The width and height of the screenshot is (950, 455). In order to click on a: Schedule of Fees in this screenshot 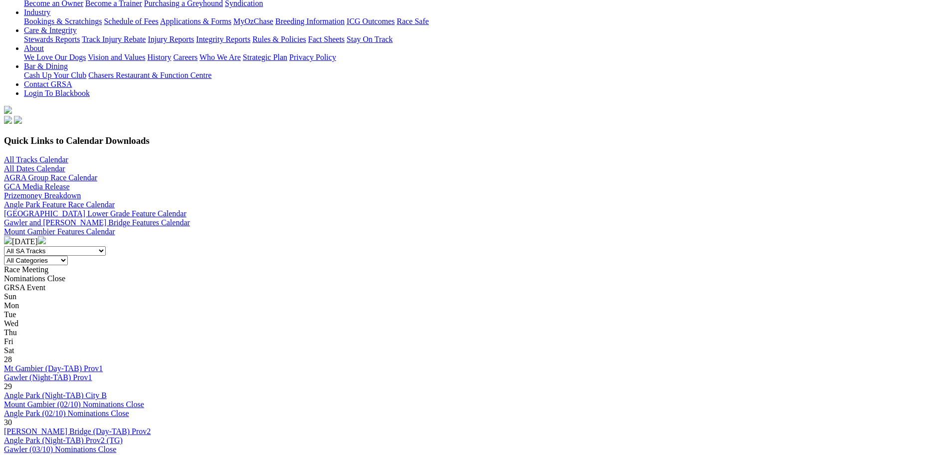, I will do `click(131, 21)`.